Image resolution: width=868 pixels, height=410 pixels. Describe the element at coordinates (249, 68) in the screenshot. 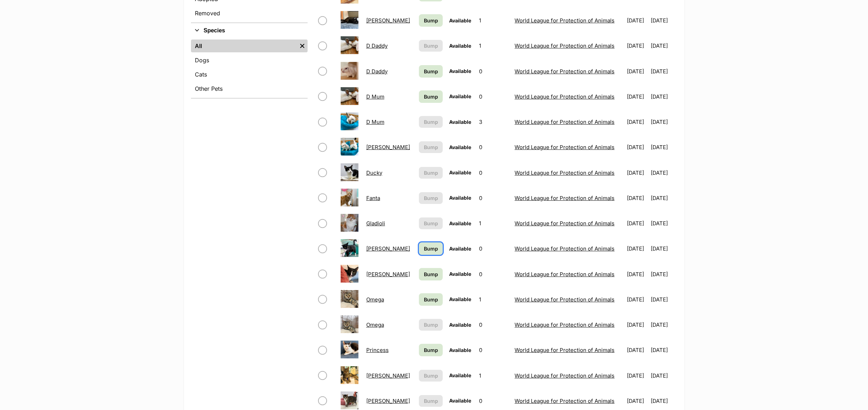

I see `div: Species` at that location.